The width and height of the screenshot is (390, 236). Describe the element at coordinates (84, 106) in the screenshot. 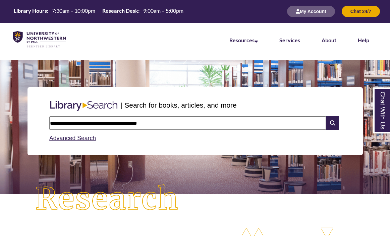

I see `img: Libary Search` at that location.